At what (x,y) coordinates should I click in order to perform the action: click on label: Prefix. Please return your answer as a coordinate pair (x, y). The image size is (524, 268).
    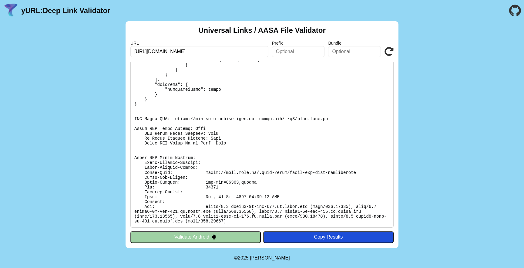
    Looking at the image, I should click on (298, 43).